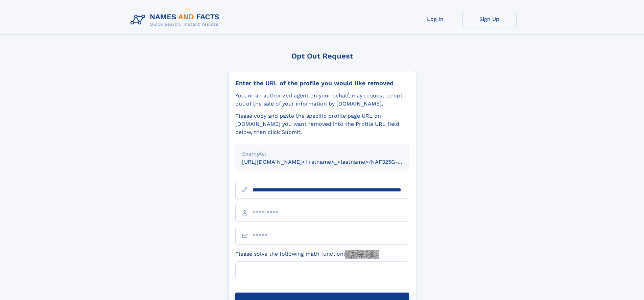 The image size is (644, 300). What do you see at coordinates (322, 100) in the screenshot?
I see `div: You, or an authorized agent on your behalf, may request to opt-out of the sale of your informatio...` at bounding box center [322, 100].